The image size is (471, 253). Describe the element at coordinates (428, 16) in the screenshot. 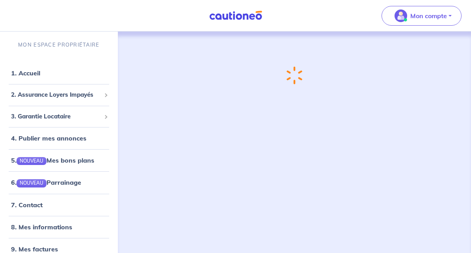

I see `p: Mon compte` at that location.